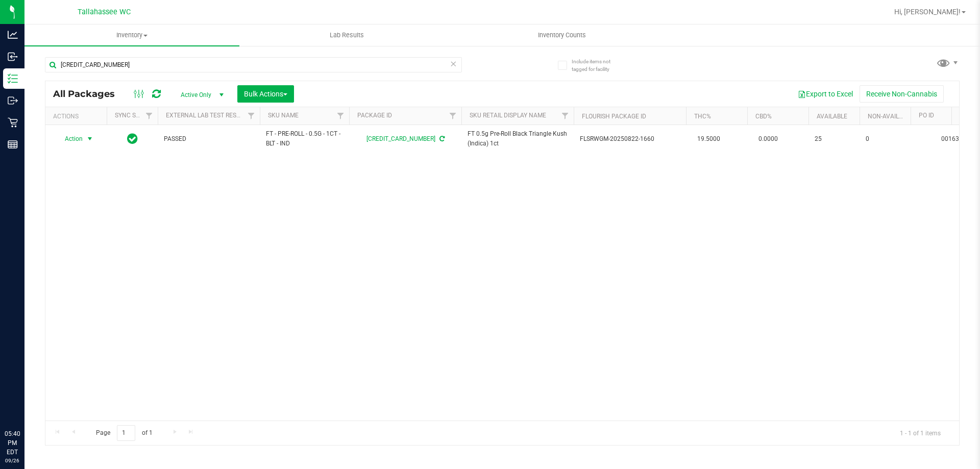 The width and height of the screenshot is (980, 469). Describe the element at coordinates (453, 64) in the screenshot. I see `span: Clear` at that location.